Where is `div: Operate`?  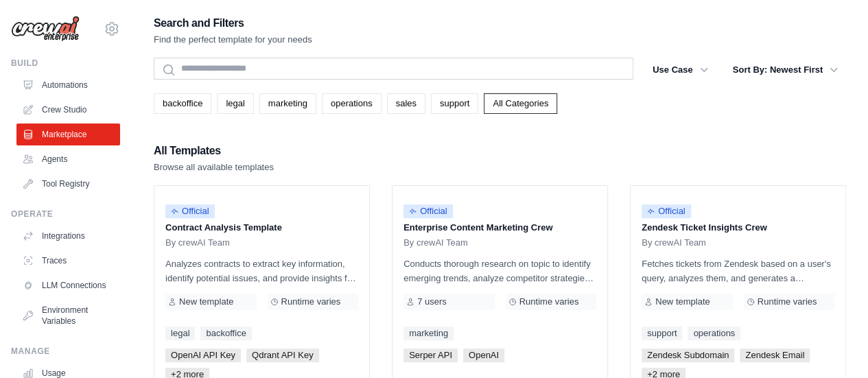
div: Operate is located at coordinates (65, 215).